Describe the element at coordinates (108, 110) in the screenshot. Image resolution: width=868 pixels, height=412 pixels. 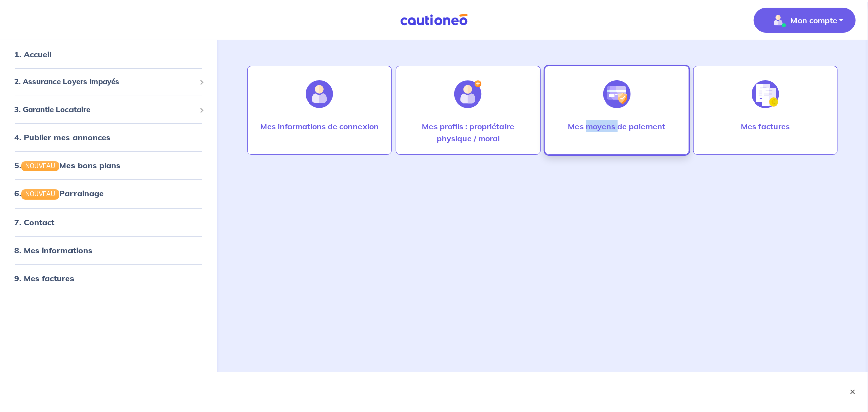
I see `div: 3. Garantie Locataire` at that location.